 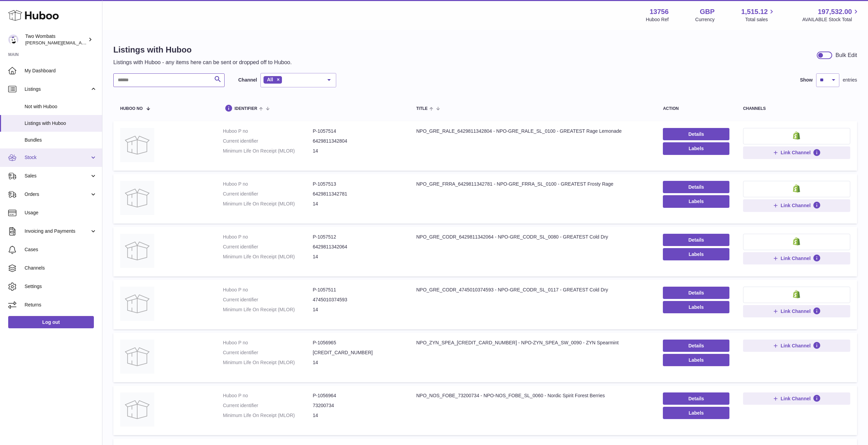 I want to click on span: identifier, so click(x=246, y=109).